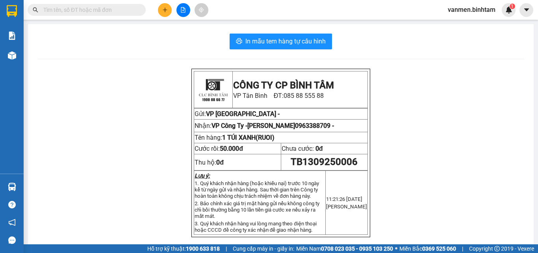  What do you see at coordinates (201, 10) in the screenshot?
I see `button: aim` at bounding box center [201, 10].